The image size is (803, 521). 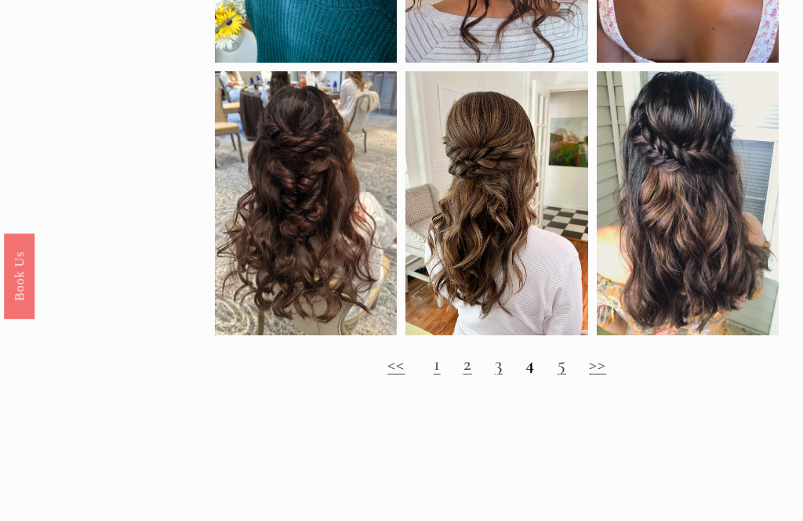 I want to click on a: Book Us, so click(x=19, y=275).